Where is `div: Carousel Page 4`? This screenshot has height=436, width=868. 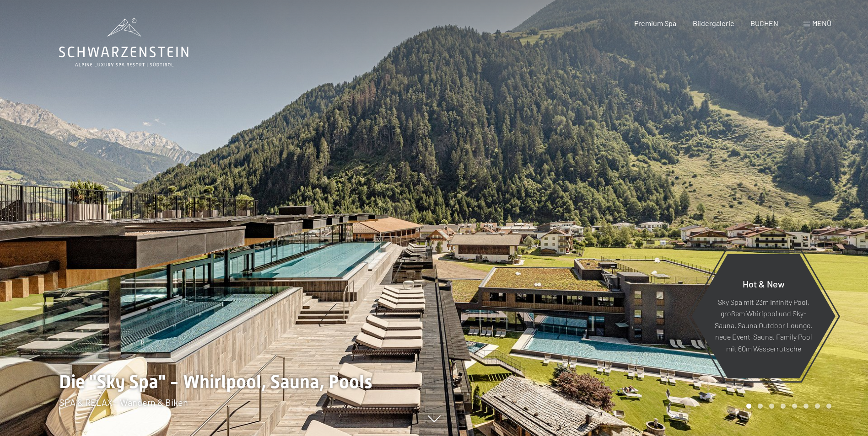
div: Carousel Page 4 is located at coordinates (783, 406).